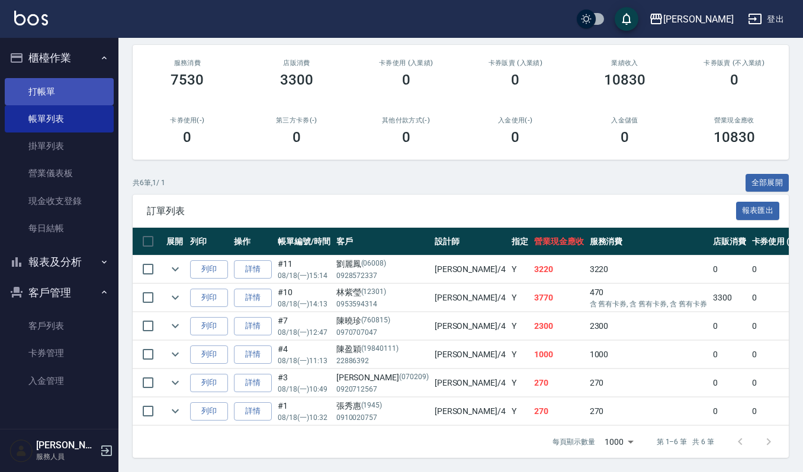 The image size is (803, 472). Describe the element at coordinates (382, 418) in the screenshot. I see `p: 0910020757` at that location.